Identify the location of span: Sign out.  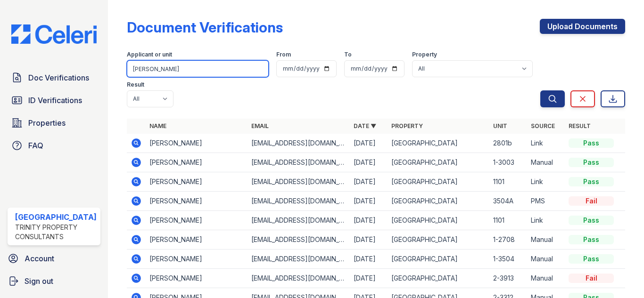
(39, 281).